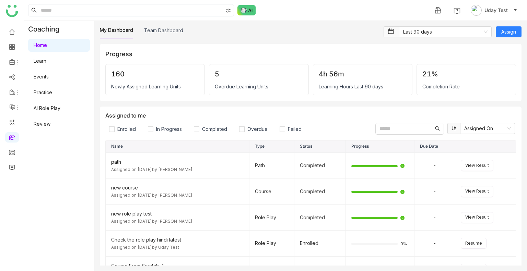 This screenshot has width=527, height=271. What do you see at coordinates (473, 244) in the screenshot?
I see `button: Resume` at bounding box center [473, 244].